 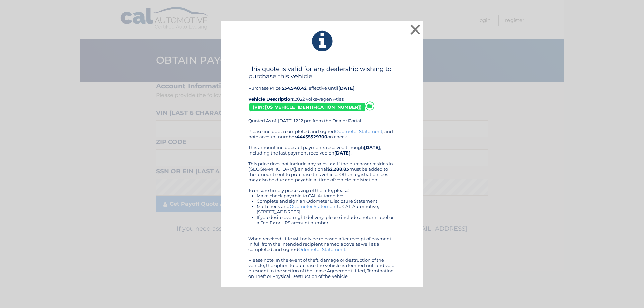 I want to click on li: Make check payable to CAL Automotive, so click(x=326, y=196).